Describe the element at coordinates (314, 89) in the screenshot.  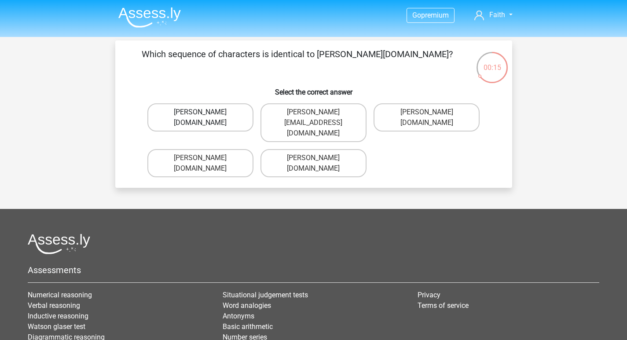
I see `h6: Select the correct answer` at that location.